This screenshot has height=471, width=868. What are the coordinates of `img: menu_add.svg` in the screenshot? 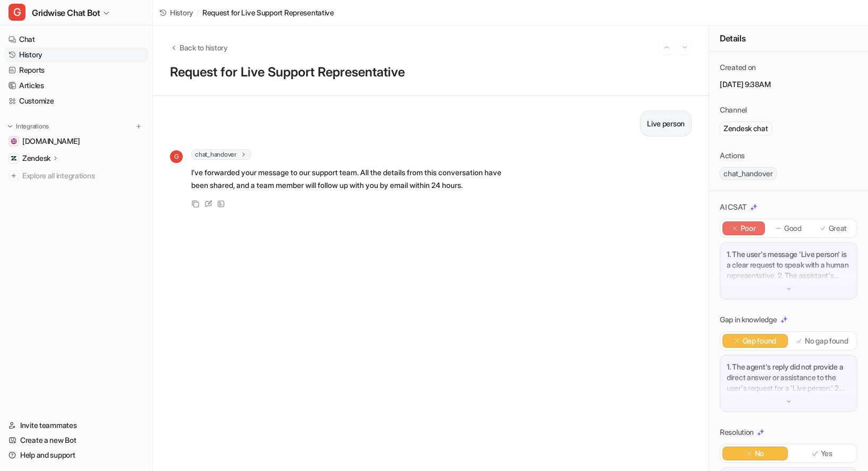 It's located at (139, 126).